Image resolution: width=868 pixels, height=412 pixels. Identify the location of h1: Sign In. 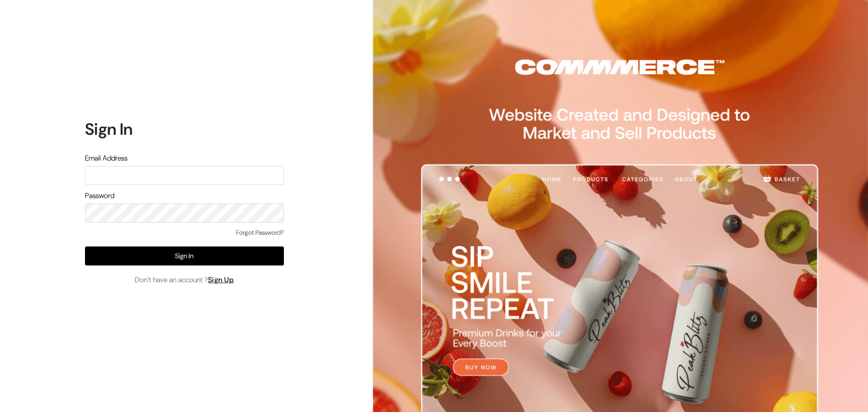
(185, 129).